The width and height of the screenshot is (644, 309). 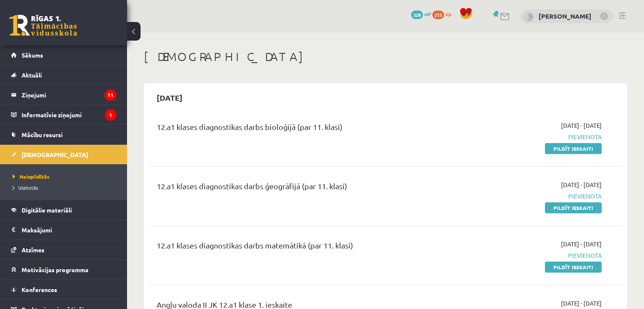 I want to click on a: Aktuāli, so click(x=64, y=75).